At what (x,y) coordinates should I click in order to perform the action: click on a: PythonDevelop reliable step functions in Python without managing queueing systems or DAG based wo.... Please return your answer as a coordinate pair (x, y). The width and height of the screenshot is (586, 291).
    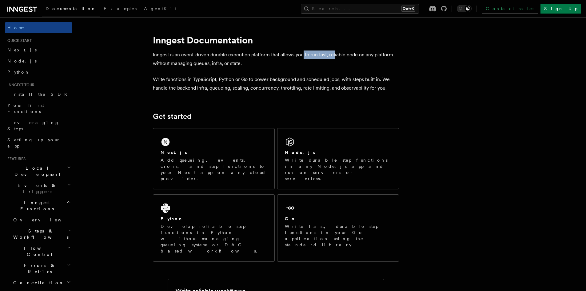
    Looking at the image, I should click on (214, 228).